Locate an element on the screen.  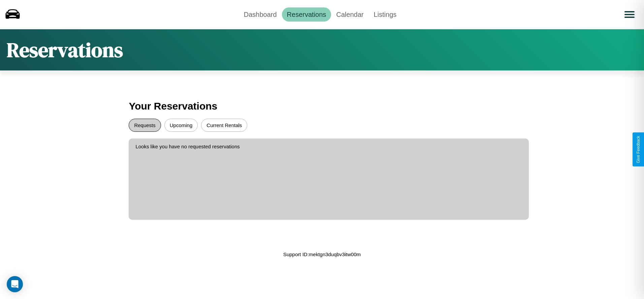
a: Listings is located at coordinates (385, 15).